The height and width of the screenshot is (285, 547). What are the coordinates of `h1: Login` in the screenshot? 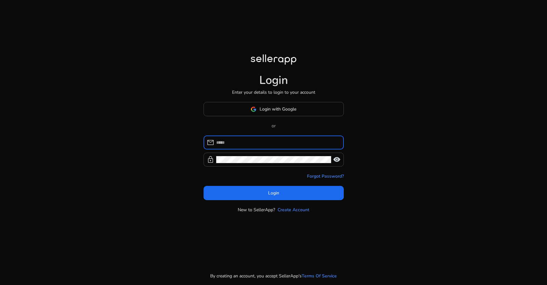 It's located at (273, 80).